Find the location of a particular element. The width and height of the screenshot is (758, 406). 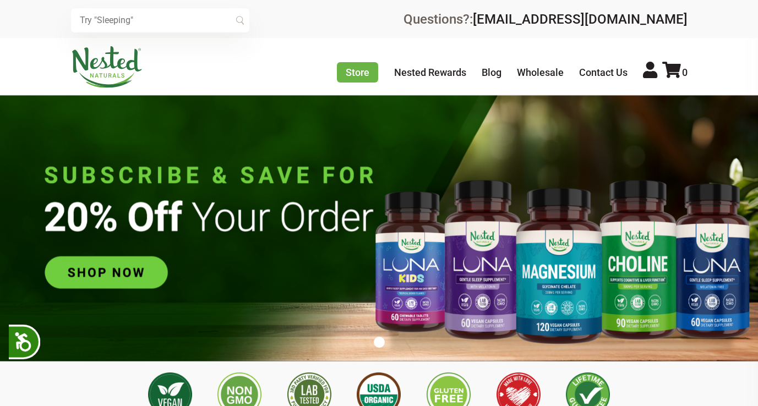

a: Wholesale is located at coordinates (540, 72).